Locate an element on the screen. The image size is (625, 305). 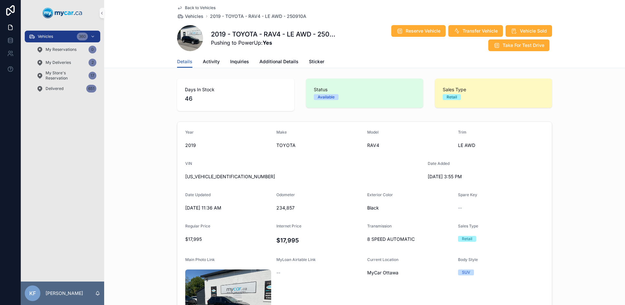
span: TOYOTA is located at coordinates (319, 145).